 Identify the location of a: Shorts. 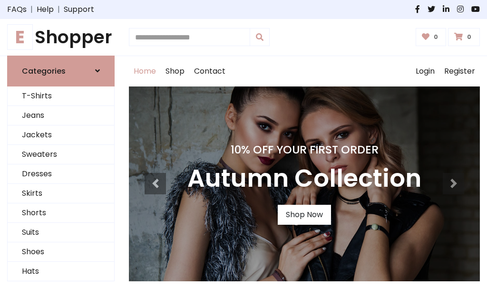
(61, 213).